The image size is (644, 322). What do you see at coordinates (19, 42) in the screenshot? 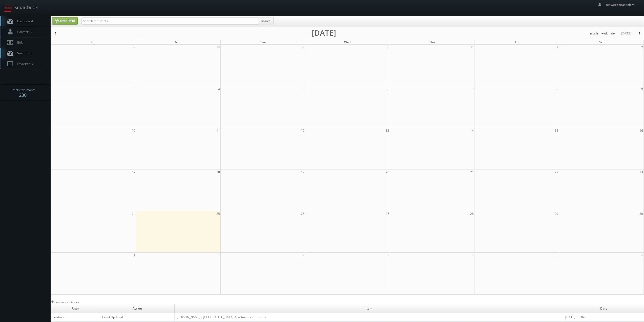
I see `span: Bids` at bounding box center [19, 42].